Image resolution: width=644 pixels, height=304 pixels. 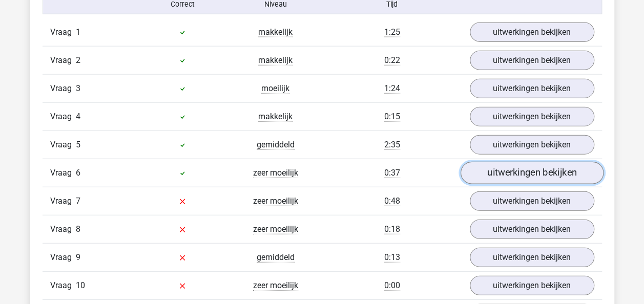 I want to click on span: 6, so click(x=78, y=172).